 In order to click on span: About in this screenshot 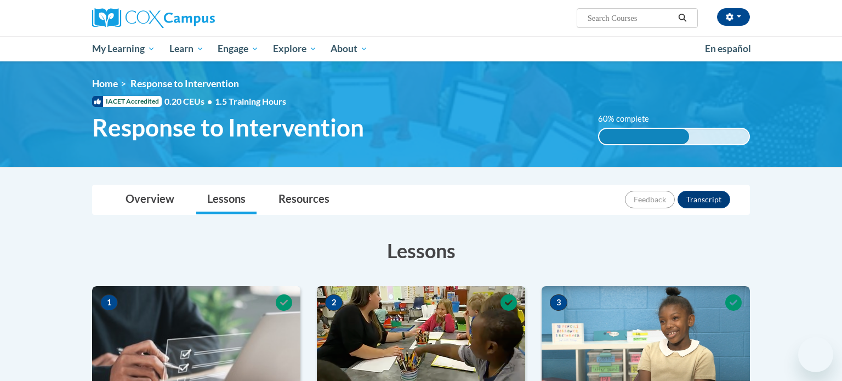, I will do `click(349, 49)`.